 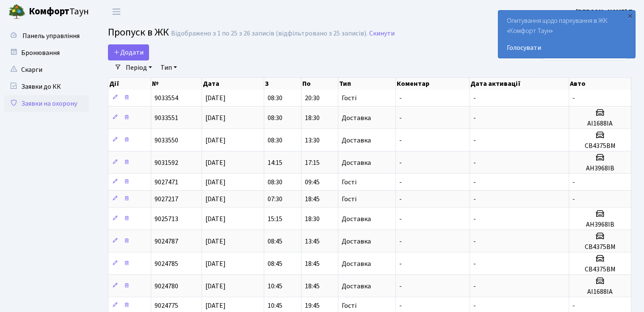 What do you see at coordinates (566, 34) in the screenshot?
I see `div: Опитування щодо паркування в ЖК «Комфорт Таун»` at bounding box center [566, 34].